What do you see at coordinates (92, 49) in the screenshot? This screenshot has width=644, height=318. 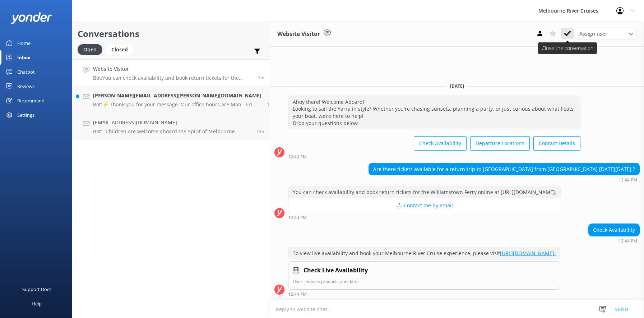 I see `a: Open` at bounding box center [92, 49].